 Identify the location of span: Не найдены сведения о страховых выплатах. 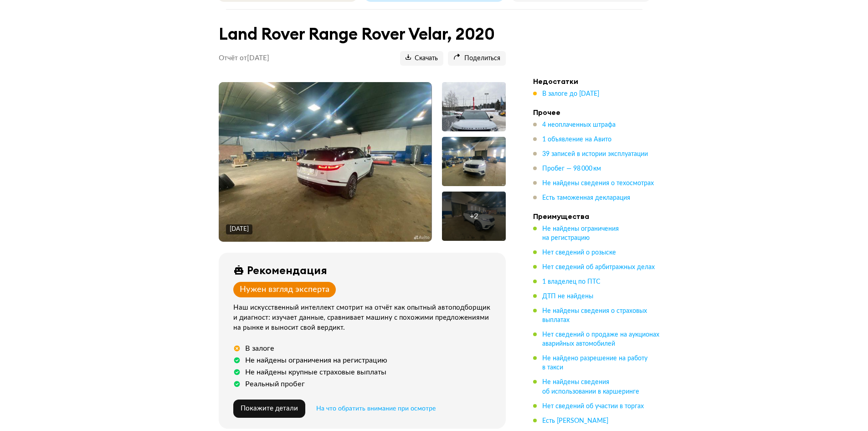
(595, 316).